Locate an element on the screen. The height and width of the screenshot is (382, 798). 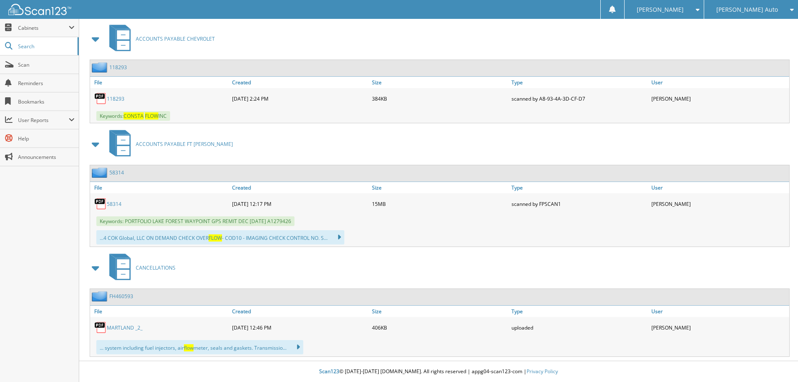
span: Scan123 is located at coordinates (329, 371).